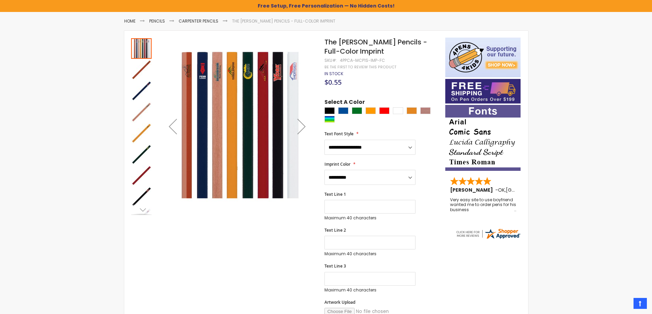 The width and height of the screenshot is (652, 314). Describe the element at coordinates (335, 230) in the screenshot. I see `span: Text Line 2` at that location.